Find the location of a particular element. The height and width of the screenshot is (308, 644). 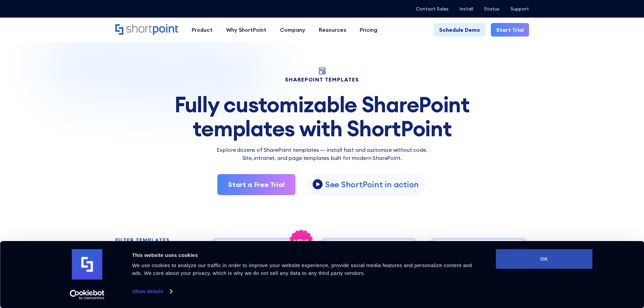

a: Pricing is located at coordinates (368, 30).